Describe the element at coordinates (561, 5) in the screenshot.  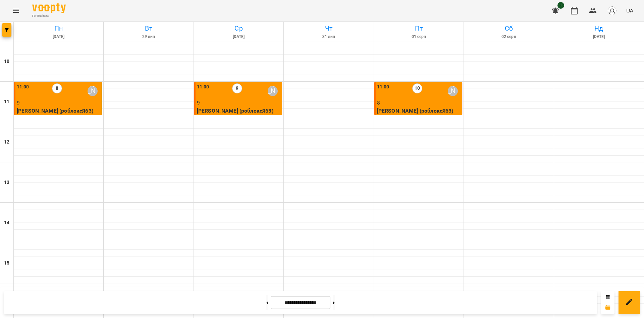
I see `span: 1` at that location.